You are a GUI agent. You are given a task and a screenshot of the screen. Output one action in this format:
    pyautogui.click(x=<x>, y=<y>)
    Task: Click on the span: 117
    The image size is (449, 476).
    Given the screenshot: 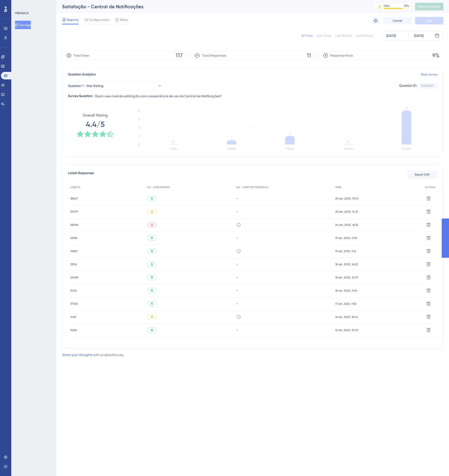 What is the action you would take?
    pyautogui.click(x=179, y=56)
    